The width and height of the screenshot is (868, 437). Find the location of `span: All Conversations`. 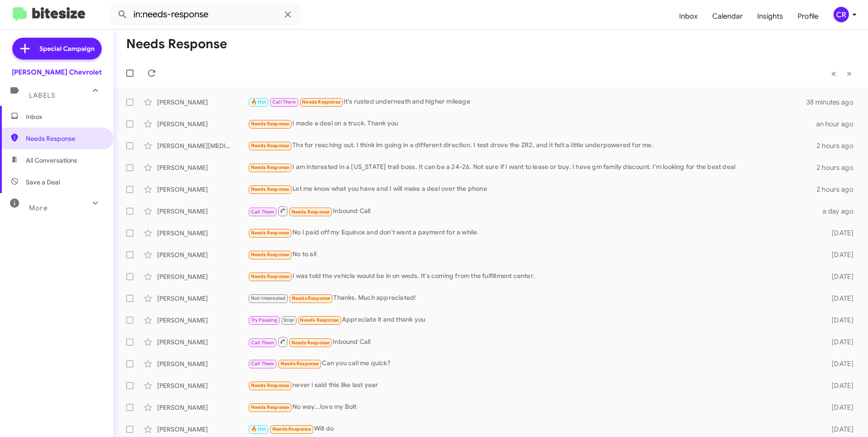

span: All Conversations is located at coordinates (52, 160).